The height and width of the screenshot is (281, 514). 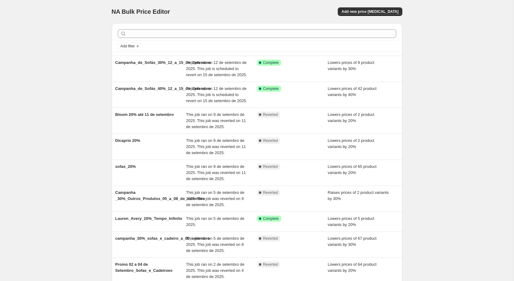 What do you see at coordinates (149, 219) in the screenshot?
I see `span: Lauren_Avery_20%_Tempo_Infinito` at bounding box center [149, 219].